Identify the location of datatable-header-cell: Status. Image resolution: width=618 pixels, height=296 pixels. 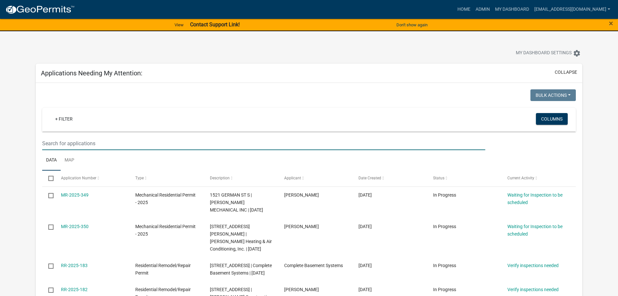
(464, 178).